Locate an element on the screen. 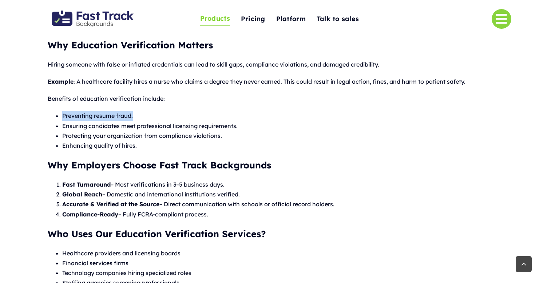 This screenshot has height=283, width=559. li: Ensuring candidates meet professional licensing requirements. is located at coordinates (286, 126).